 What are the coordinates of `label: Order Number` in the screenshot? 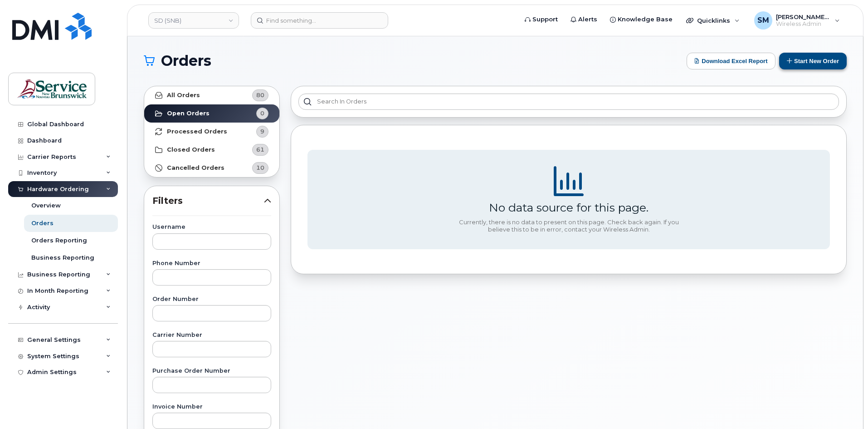 It's located at (212, 299).